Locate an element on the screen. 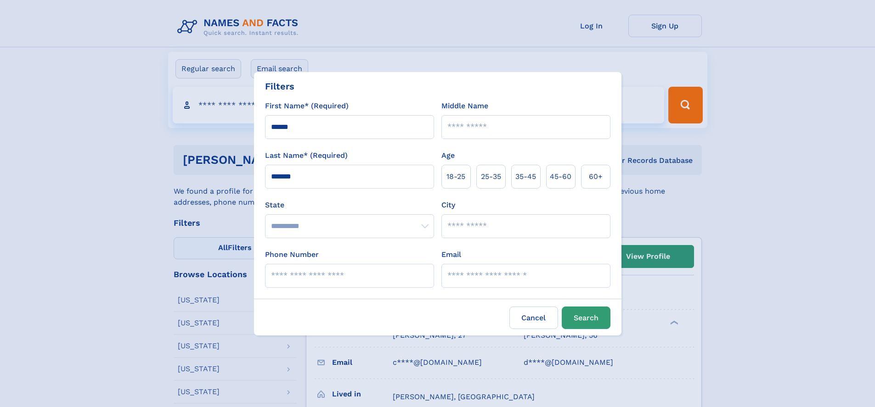  span: 45‑60 is located at coordinates (560, 177).